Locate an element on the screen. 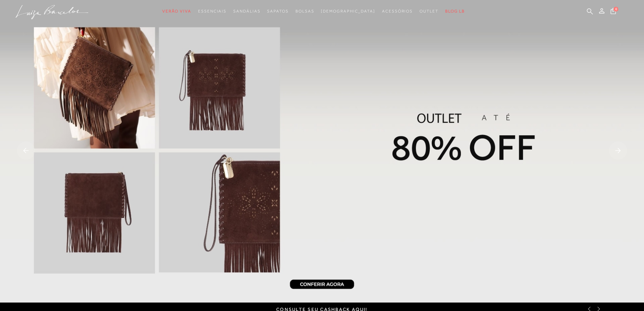  span: Sandálias is located at coordinates (247, 11).